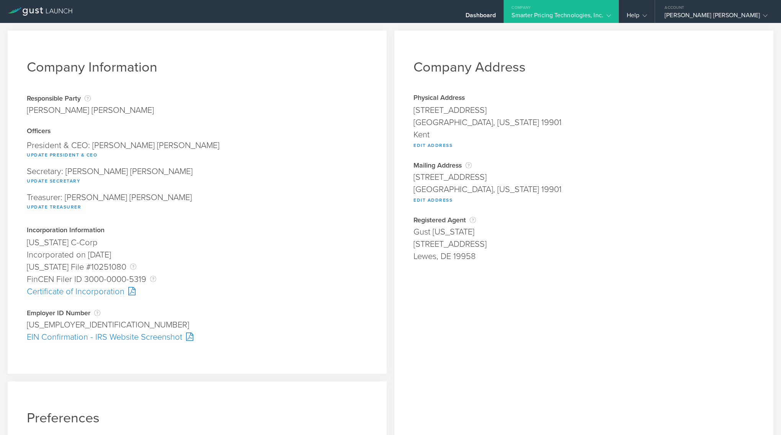  Describe the element at coordinates (54, 207) in the screenshot. I see `button: Update Treasurer` at that location.